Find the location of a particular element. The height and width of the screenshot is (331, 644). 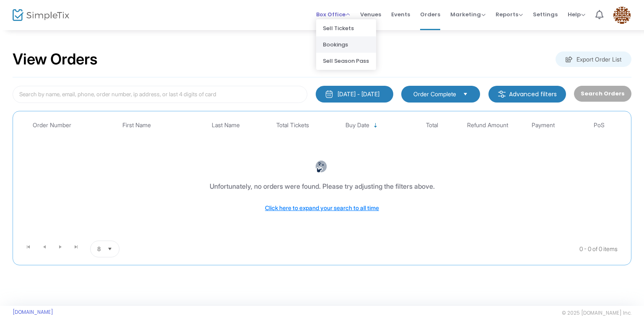

kendo-pager-info: 0 - 0 of 0 items is located at coordinates (410, 249).